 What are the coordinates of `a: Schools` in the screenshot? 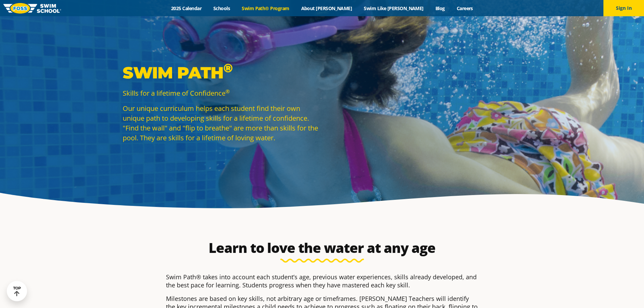 It's located at (222, 9).